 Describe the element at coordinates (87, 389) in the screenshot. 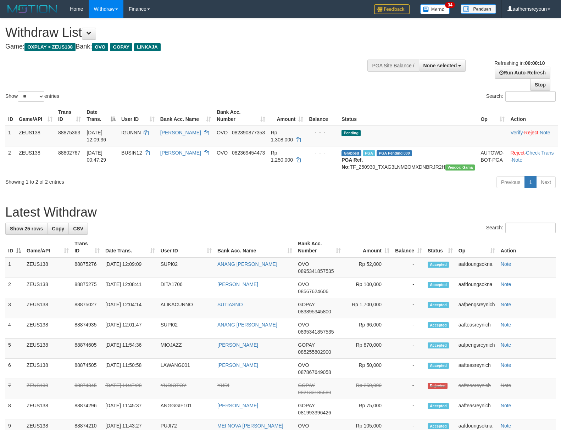

I see `td: 88874345` at that location.